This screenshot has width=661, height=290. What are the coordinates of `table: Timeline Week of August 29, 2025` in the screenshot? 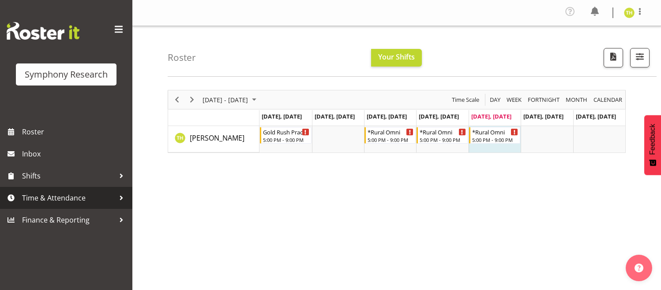 It's located at (442, 139).